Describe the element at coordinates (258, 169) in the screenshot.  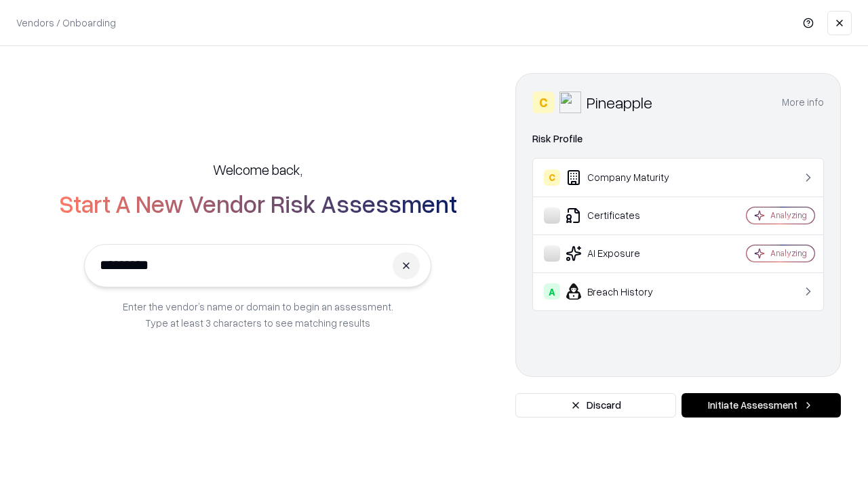
I see `h5: Welcome back,` at that location.